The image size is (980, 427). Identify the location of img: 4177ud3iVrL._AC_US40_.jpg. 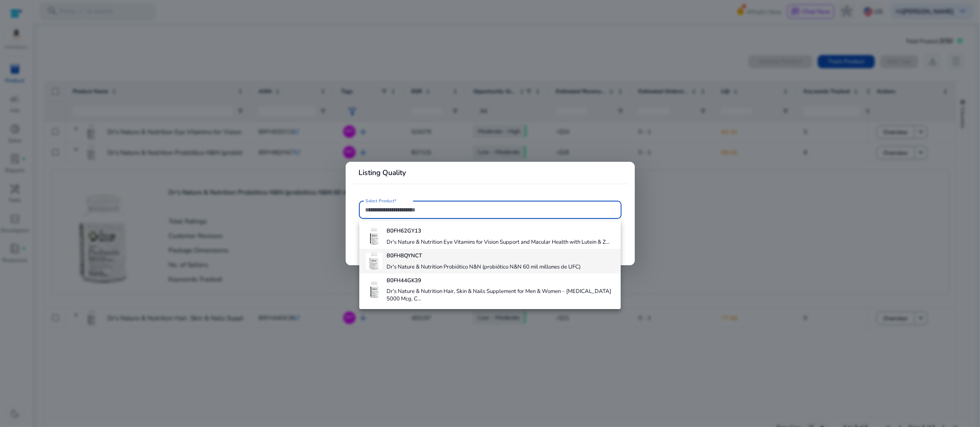
(374, 236).